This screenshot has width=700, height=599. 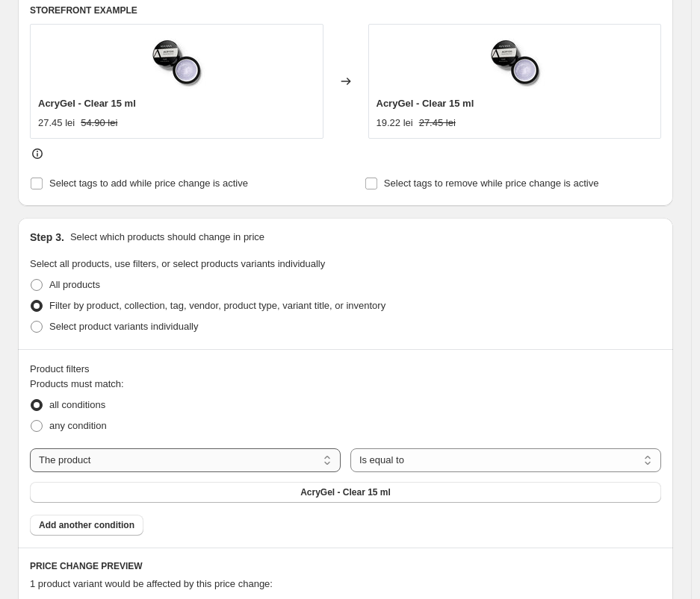 I want to click on span: Select all products, use filters, or select products variants individually, so click(x=177, y=264).